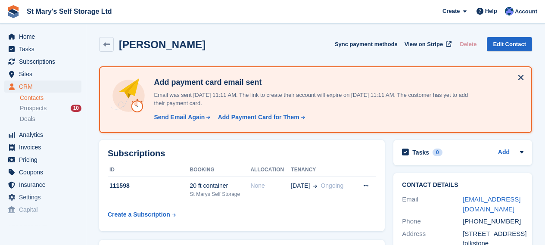 The image size is (545, 245). Describe the element at coordinates (45, 160) in the screenshot. I see `span: Pricing` at that location.